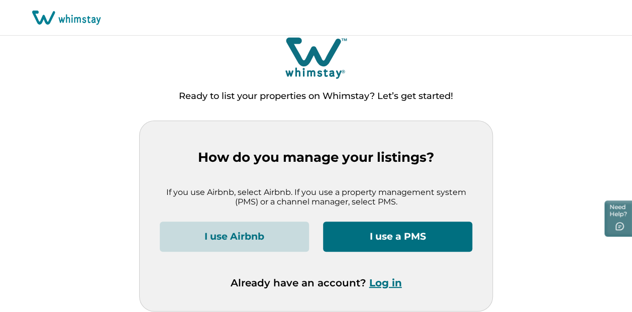 The image size is (632, 312). What do you see at coordinates (397, 237) in the screenshot?
I see `button: I use a PMS` at bounding box center [397, 237].